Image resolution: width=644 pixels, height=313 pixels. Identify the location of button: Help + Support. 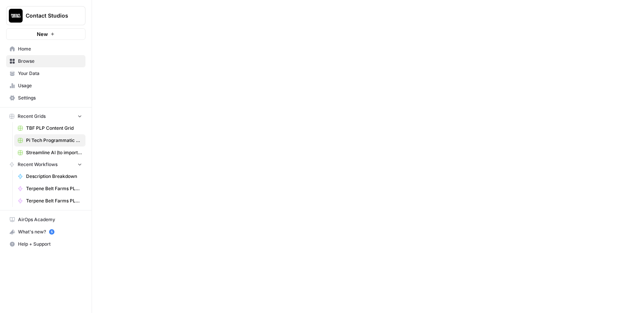
(46, 244).